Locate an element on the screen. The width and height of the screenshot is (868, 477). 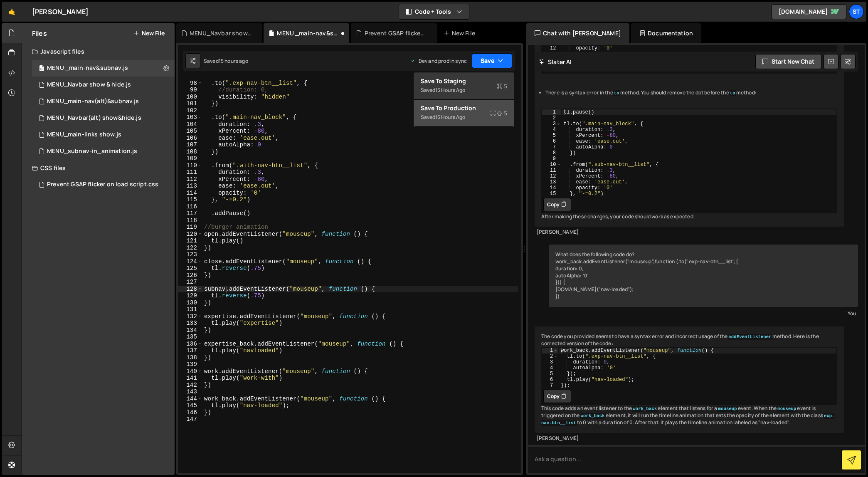
div: 135 is located at coordinates (190, 337).